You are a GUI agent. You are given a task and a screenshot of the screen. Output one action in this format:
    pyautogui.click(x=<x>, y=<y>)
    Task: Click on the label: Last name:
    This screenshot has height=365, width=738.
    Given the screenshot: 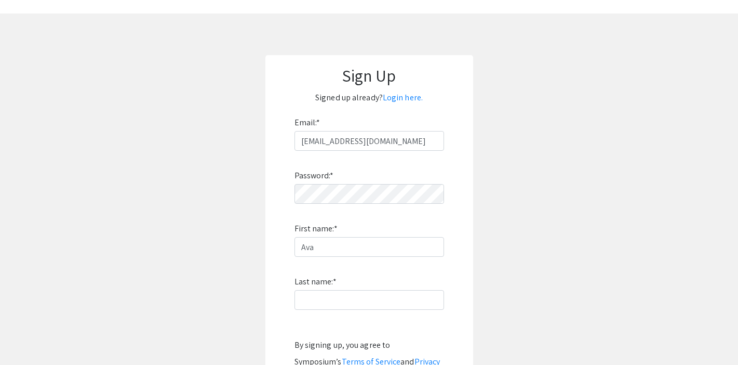 What is the action you would take?
    pyautogui.click(x=315, y=282)
    